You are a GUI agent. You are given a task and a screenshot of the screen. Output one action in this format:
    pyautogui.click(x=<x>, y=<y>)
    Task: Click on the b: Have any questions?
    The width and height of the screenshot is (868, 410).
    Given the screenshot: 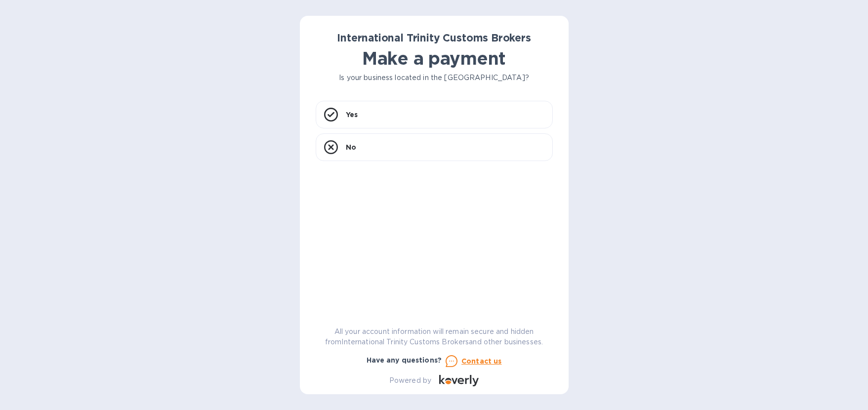 What is the action you would take?
    pyautogui.click(x=404, y=360)
    